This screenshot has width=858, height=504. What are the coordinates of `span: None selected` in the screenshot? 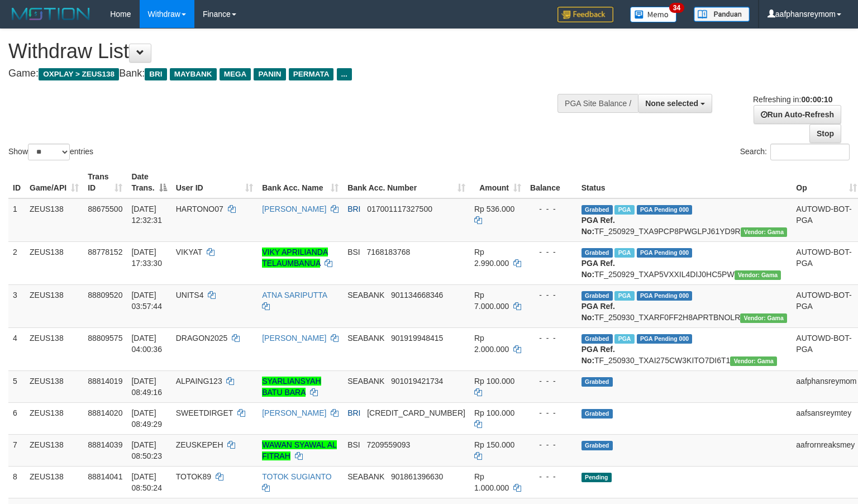 It's located at (671, 103).